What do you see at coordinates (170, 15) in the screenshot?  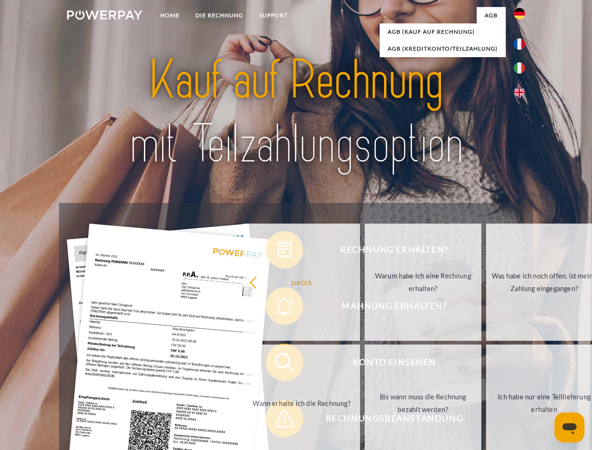 I see `a: Home` at bounding box center [170, 15].